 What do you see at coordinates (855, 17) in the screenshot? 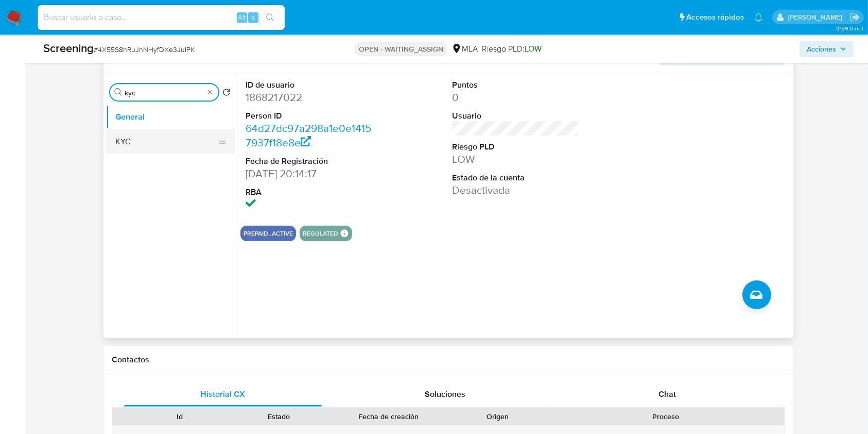
I see `a: Salir` at bounding box center [855, 17].